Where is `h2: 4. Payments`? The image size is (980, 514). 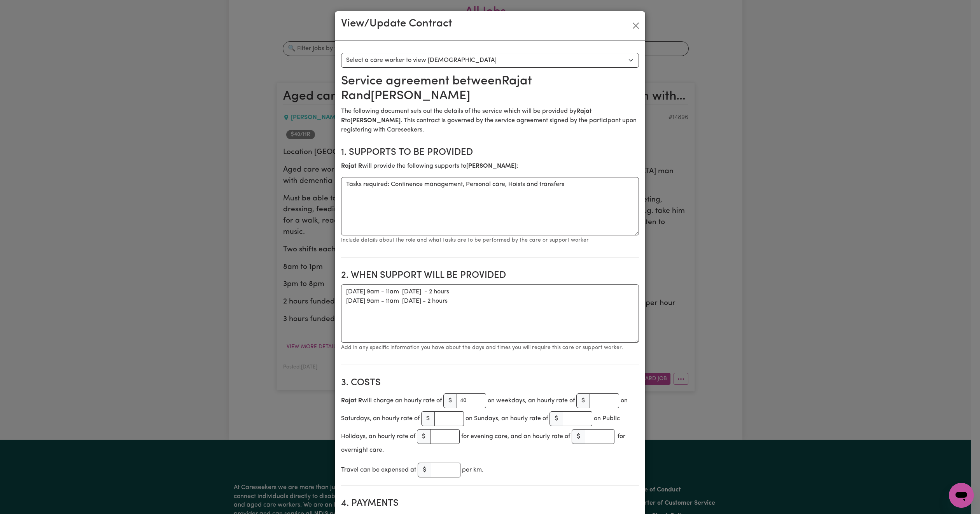 h2: 4. Payments is located at coordinates (490, 504).